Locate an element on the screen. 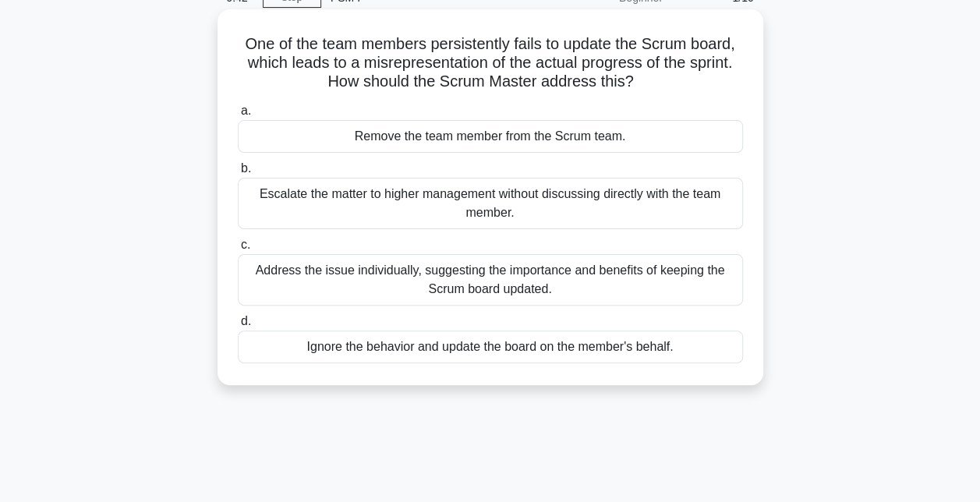 Image resolution: width=980 pixels, height=502 pixels. div: Remove the team member from the Scrum team. is located at coordinates (490, 136).